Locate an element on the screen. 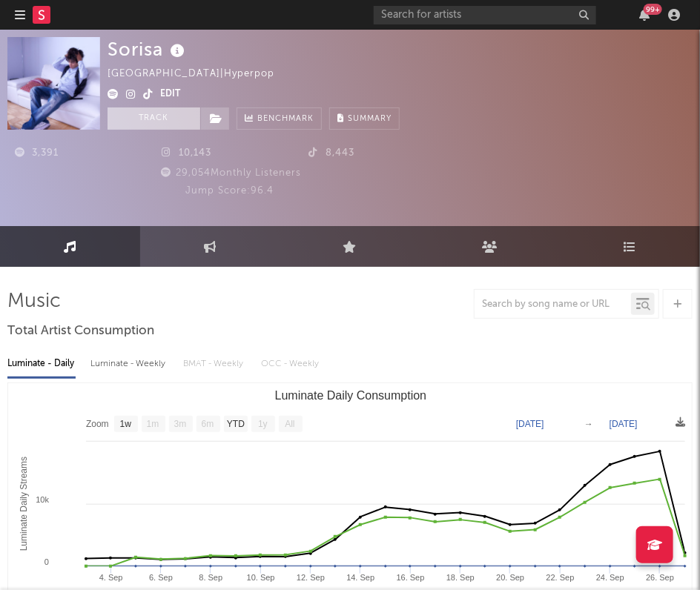 Image resolution: width=700 pixels, height=590 pixels. button: 99+ is located at coordinates (644, 14).